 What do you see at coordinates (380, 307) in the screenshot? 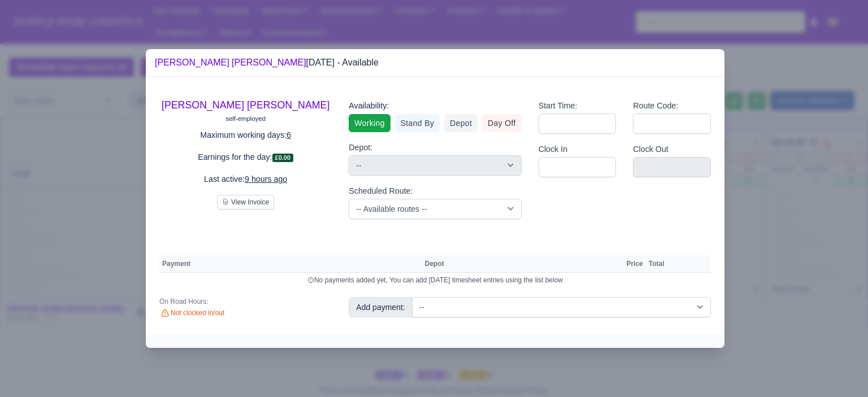
I see `div: Add payment:` at bounding box center [380, 307].